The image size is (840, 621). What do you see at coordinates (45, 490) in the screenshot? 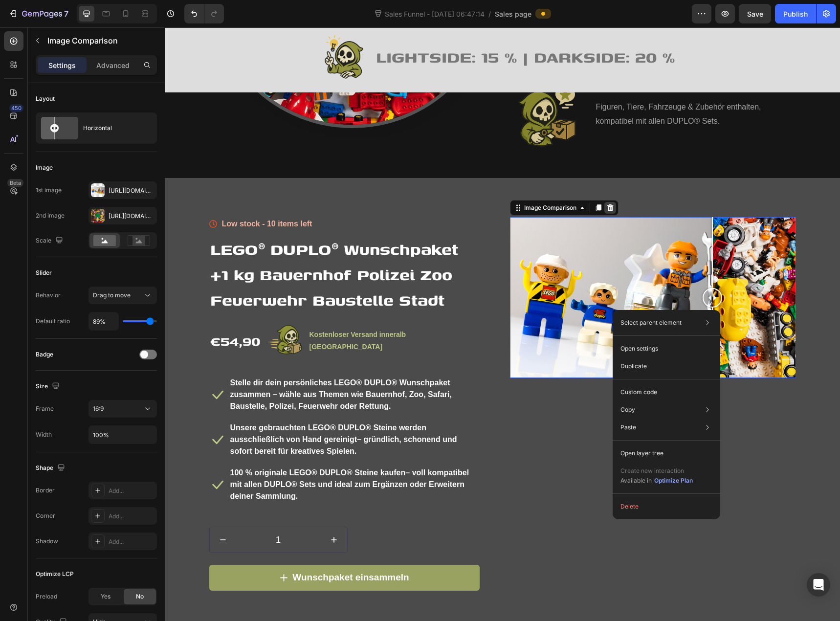
I see `div: Border` at bounding box center [45, 490].